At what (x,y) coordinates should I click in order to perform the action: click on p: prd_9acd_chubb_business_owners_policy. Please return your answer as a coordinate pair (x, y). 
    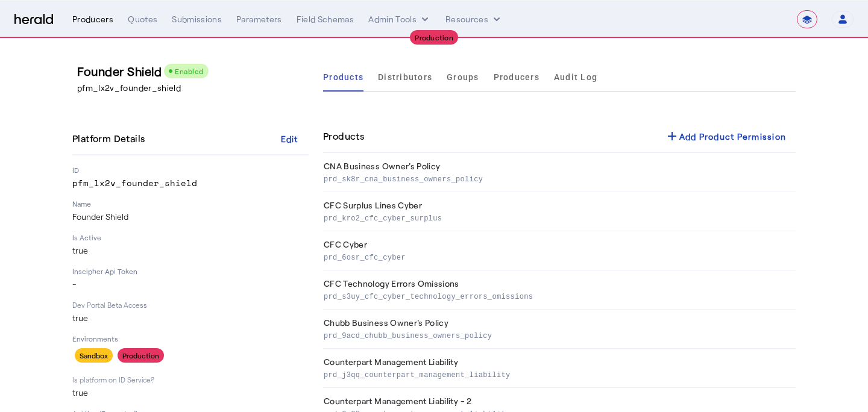
    Looking at the image, I should click on (557, 335).